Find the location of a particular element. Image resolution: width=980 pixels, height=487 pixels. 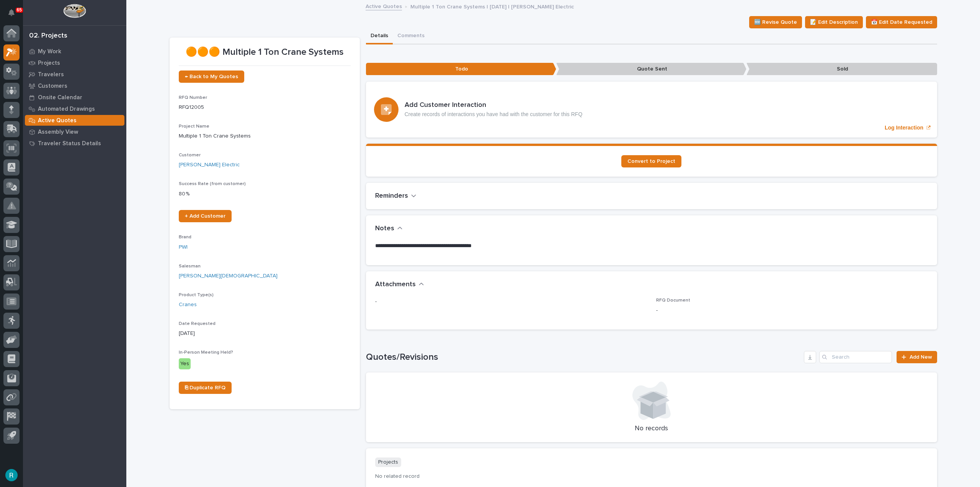

button: 🆕 Revise Quote is located at coordinates (776, 22).